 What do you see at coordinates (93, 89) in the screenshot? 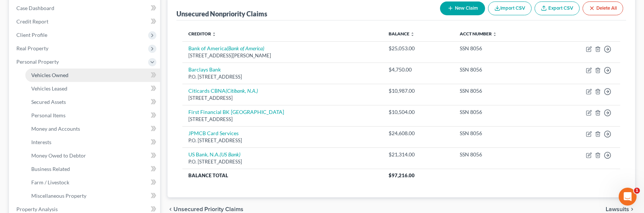
I see `a: Vehicles Leased` at bounding box center [93, 89].